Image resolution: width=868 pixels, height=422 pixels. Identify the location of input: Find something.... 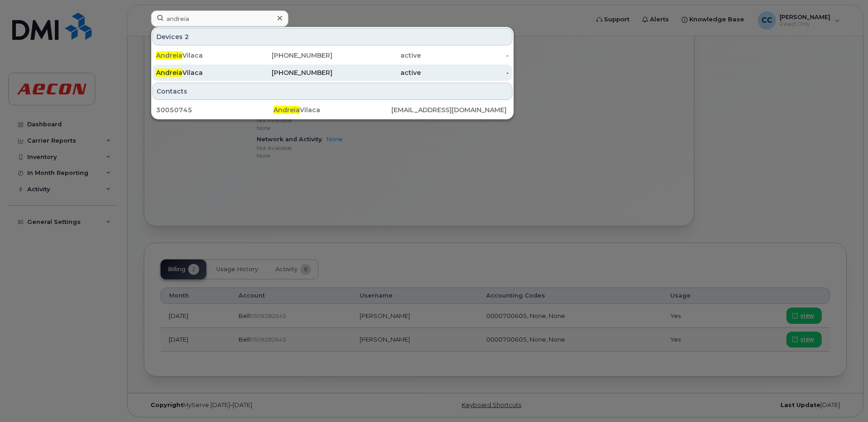
(220, 19).